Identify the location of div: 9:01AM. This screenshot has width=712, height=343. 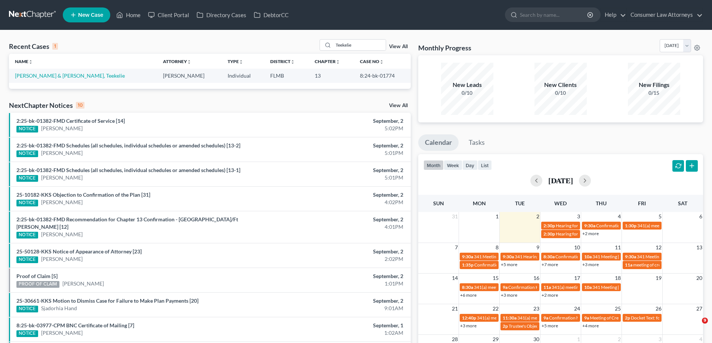
(341, 309).